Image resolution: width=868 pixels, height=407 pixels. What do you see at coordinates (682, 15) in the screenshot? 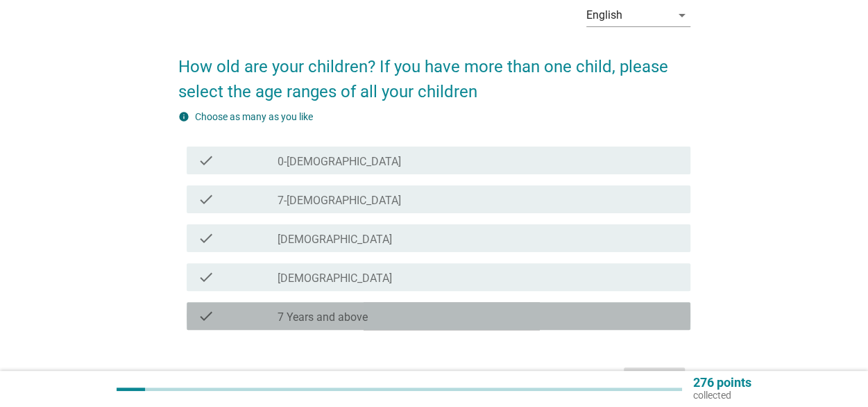
I see `i: arrow_drop_down` at bounding box center [682, 15].